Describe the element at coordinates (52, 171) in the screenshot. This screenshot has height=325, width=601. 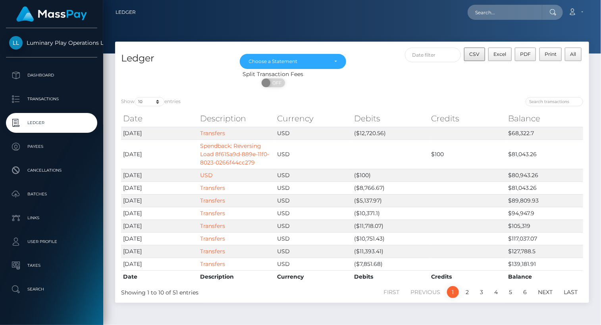
I see `a: Cancellations` at that location.